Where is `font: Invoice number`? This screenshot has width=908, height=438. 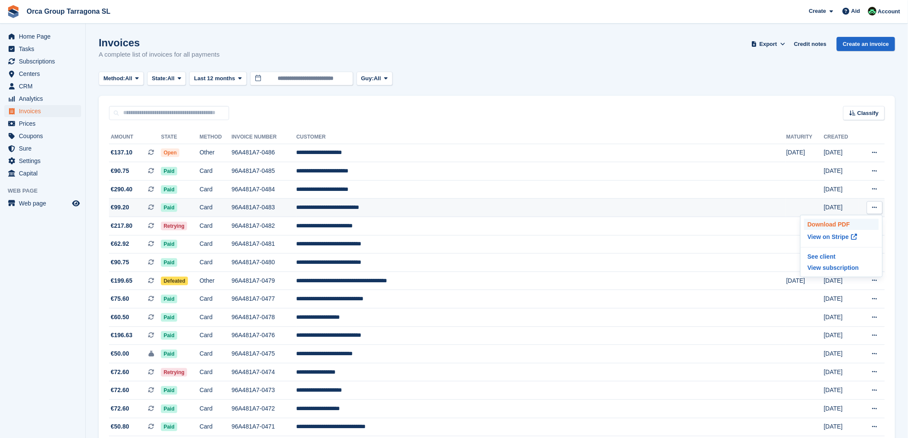
font: Invoice number is located at coordinates (254, 137).